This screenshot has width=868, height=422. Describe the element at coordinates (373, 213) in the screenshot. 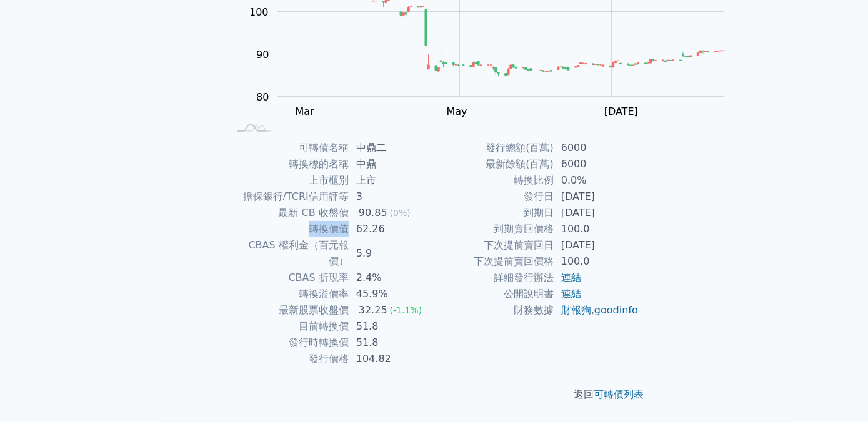

I see `div: 90.85` at that location.